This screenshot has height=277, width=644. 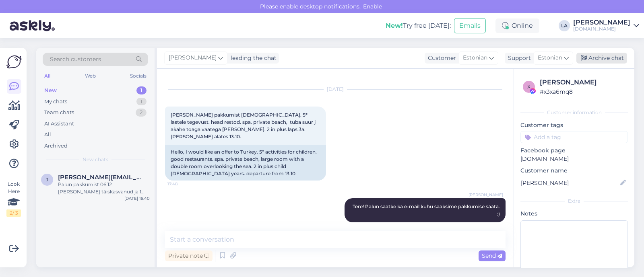 I want to click on div: Team chats, so click(x=59, y=113).